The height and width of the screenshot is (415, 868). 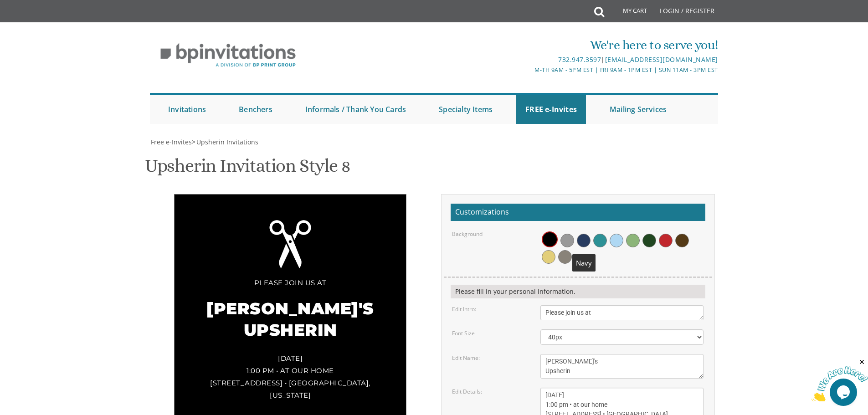 I want to click on label: Edit Intro:, so click(x=464, y=309).